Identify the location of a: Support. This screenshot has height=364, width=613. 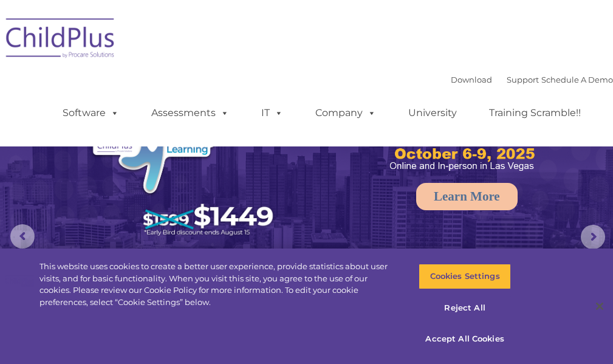
(522, 79).